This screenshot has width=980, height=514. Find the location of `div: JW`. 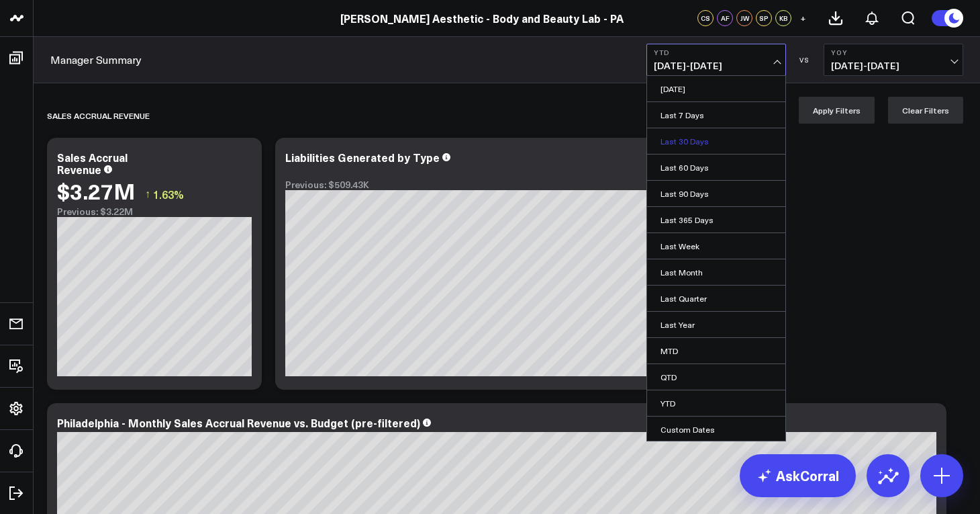

div: JW is located at coordinates (744, 18).